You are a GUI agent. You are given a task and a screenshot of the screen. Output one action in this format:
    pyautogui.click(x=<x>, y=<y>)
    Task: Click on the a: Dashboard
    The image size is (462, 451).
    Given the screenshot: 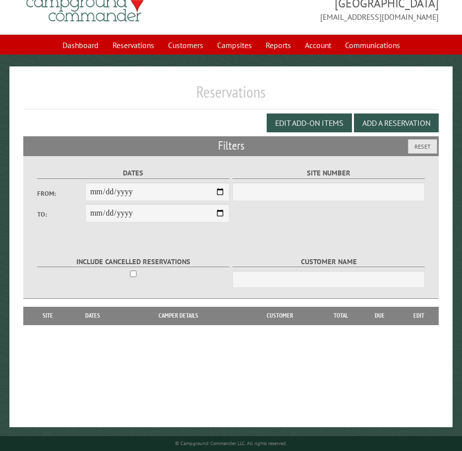 What is the action you would take?
    pyautogui.click(x=80, y=45)
    